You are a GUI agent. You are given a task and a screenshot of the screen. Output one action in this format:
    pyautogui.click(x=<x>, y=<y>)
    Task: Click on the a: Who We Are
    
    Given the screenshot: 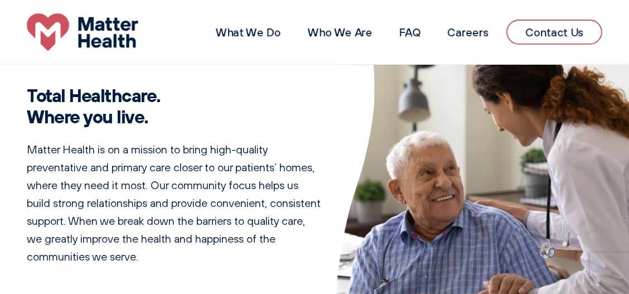 What is the action you would take?
    pyautogui.click(x=340, y=32)
    